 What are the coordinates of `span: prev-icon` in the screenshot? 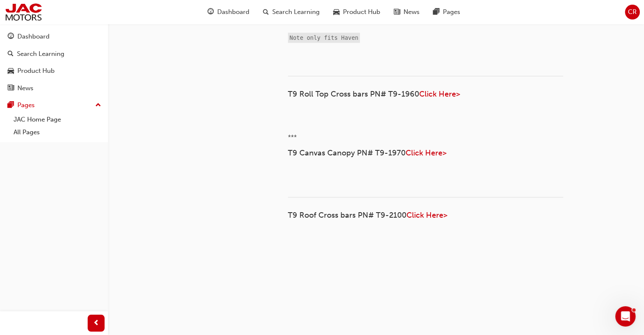 It's located at (96, 323).